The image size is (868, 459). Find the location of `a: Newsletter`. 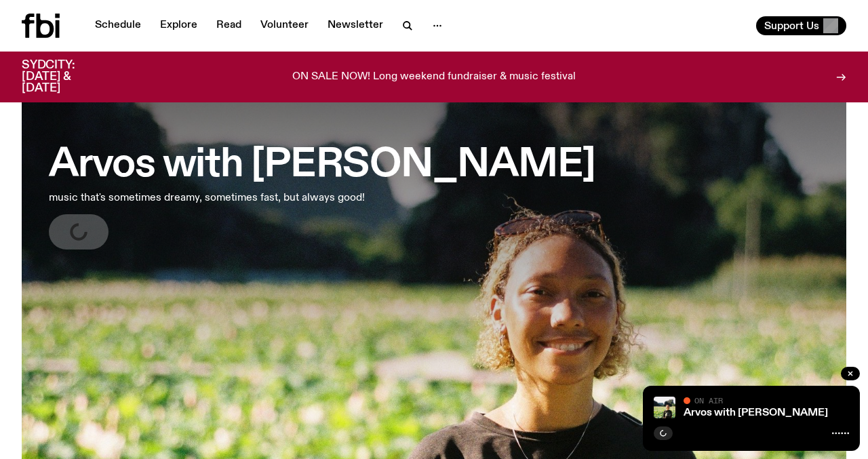

a: Newsletter is located at coordinates (356, 26).